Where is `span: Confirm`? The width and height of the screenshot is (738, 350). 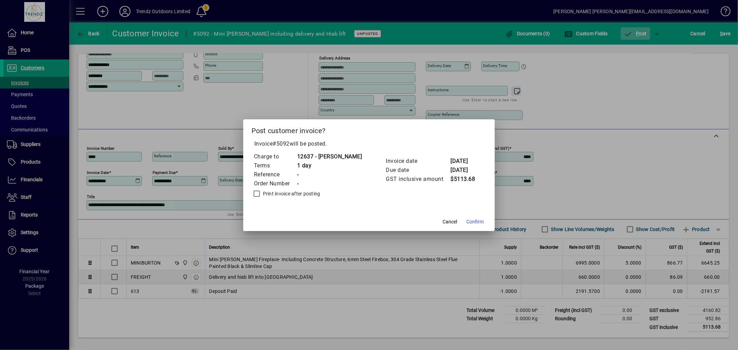 span: Confirm is located at coordinates (475, 222).